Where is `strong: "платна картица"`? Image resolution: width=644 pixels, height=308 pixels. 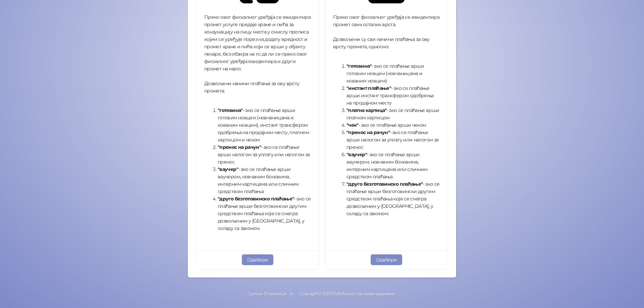
strong: "платна картица" is located at coordinates (367, 110).